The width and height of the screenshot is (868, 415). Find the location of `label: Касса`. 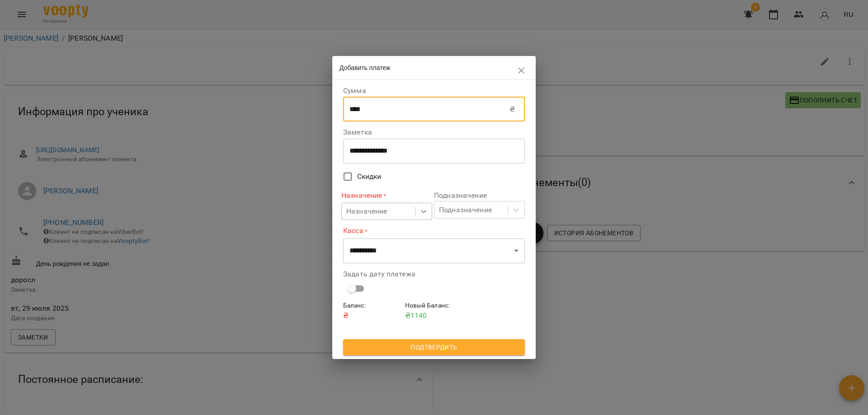

label: Касса is located at coordinates (434, 230).